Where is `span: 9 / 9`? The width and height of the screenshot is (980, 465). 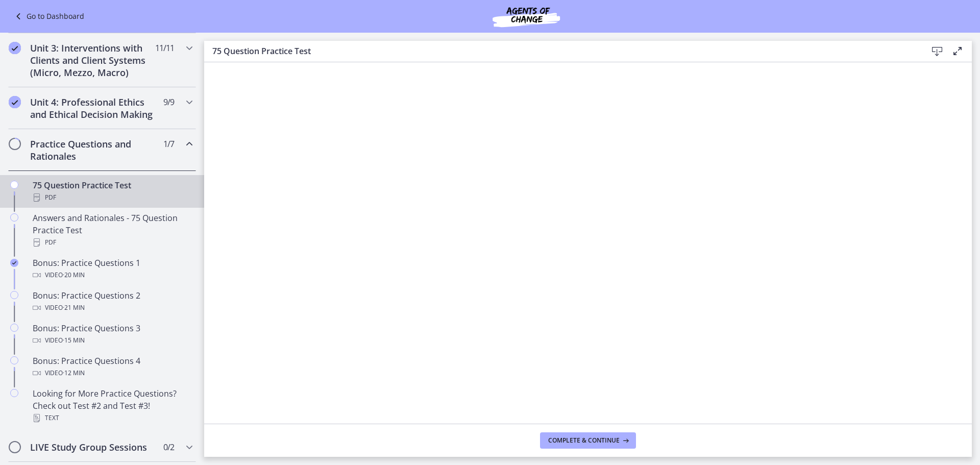
span: 9 / 9 is located at coordinates (168, 102).